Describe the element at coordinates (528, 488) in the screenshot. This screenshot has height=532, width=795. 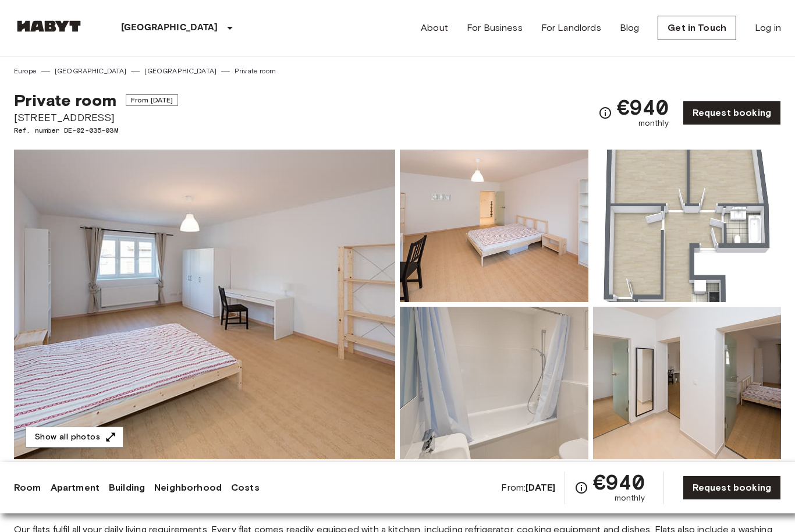
I see `span: From:` at that location.